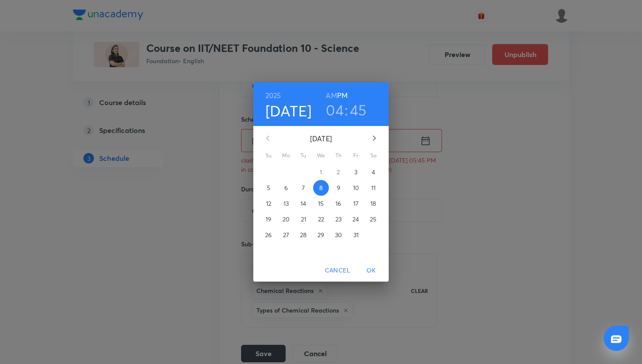 The image size is (642, 364). I want to click on p: 15, so click(321, 204).